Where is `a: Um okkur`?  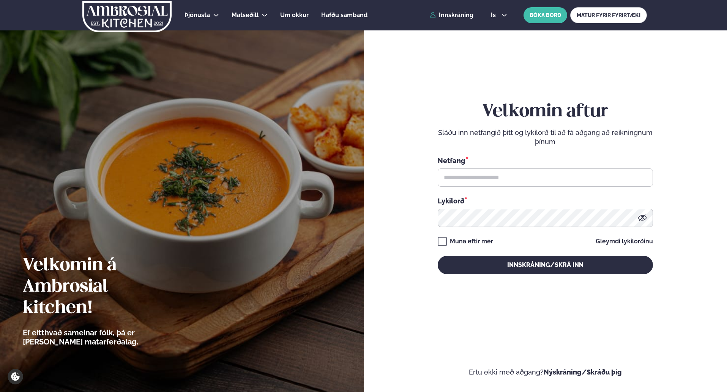
a: Um okkur is located at coordinates (294, 15).